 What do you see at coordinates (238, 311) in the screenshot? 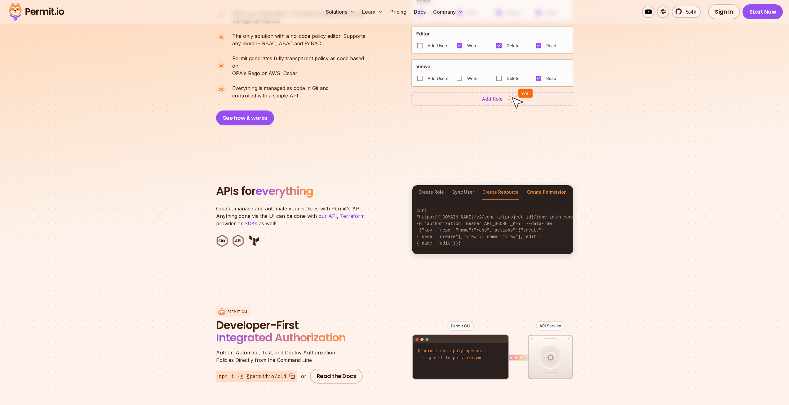
I see `p: Permit CLI` at bounding box center [238, 311].